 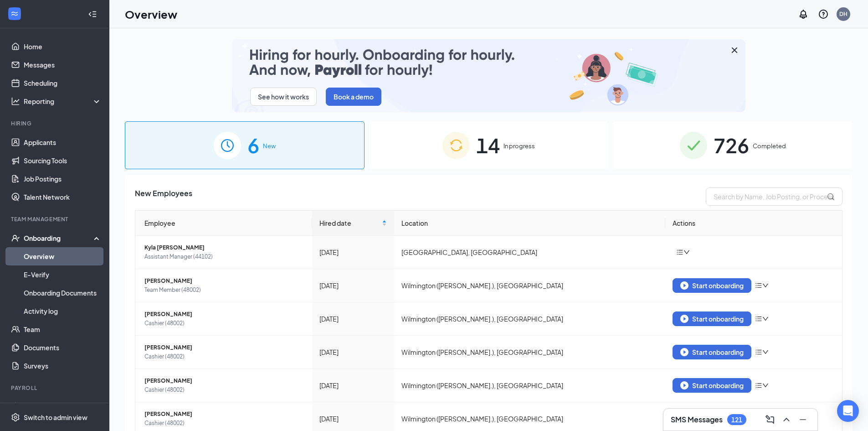 What do you see at coordinates (16, 417) in the screenshot?
I see `svg: Settings` at bounding box center [16, 417].